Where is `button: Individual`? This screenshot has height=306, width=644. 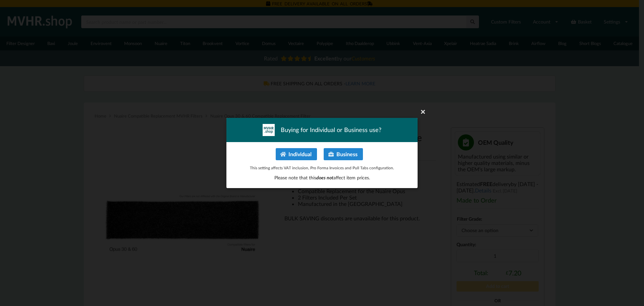 button: Individual is located at coordinates (296, 154).